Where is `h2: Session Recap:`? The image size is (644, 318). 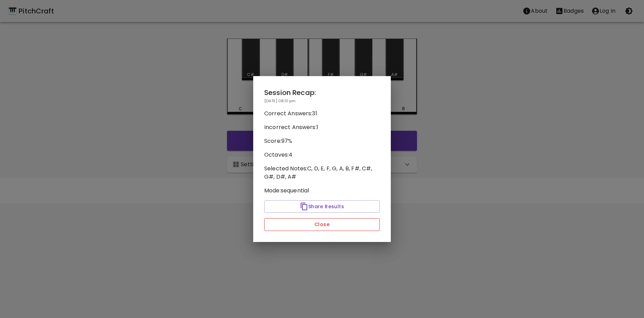 h2: Session Recap: is located at coordinates (322, 93).